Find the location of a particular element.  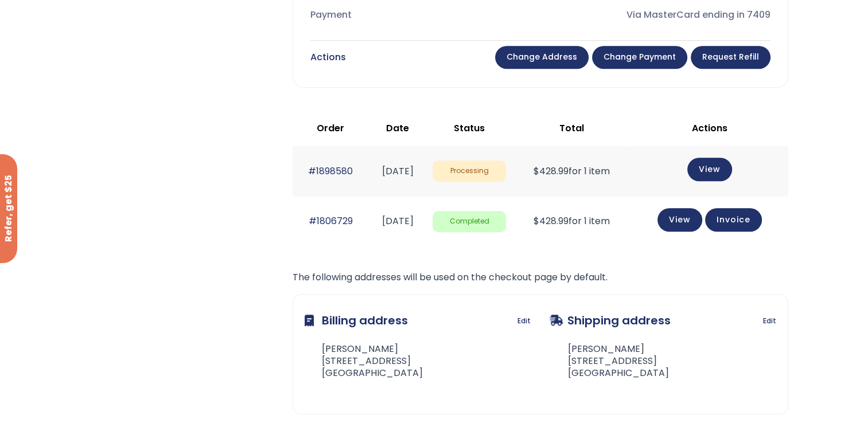

span: Total is located at coordinates (571, 128).